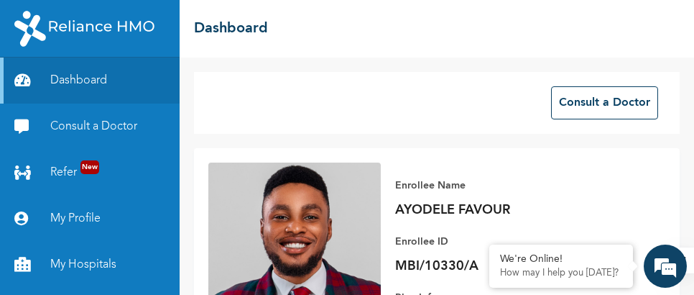  What do you see at coordinates (84, 29) in the screenshot?
I see `img: RelianceHMO's Logo` at bounding box center [84, 29].